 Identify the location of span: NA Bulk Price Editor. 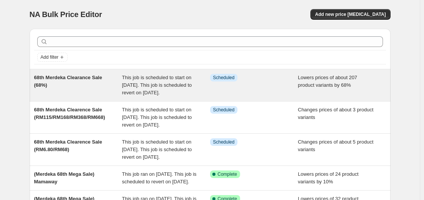
(66, 14).